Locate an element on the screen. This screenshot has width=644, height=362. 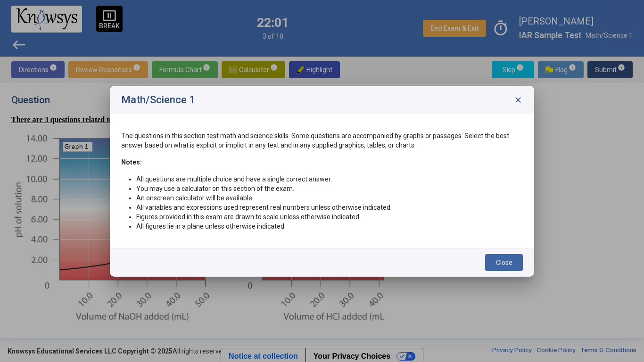
span: Close is located at coordinates (504, 263).